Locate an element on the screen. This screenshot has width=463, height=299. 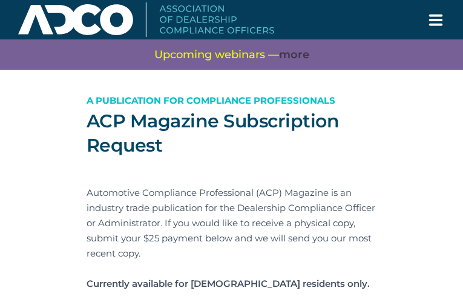
h1: ACP Magazine Subscription Request is located at coordinates (232, 133).